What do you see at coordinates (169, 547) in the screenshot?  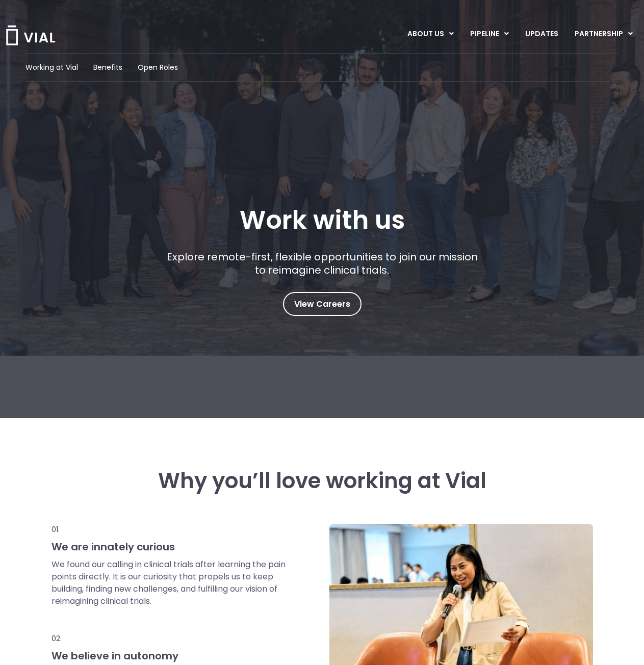 I see `h3: We are innately curious` at bounding box center [169, 547].